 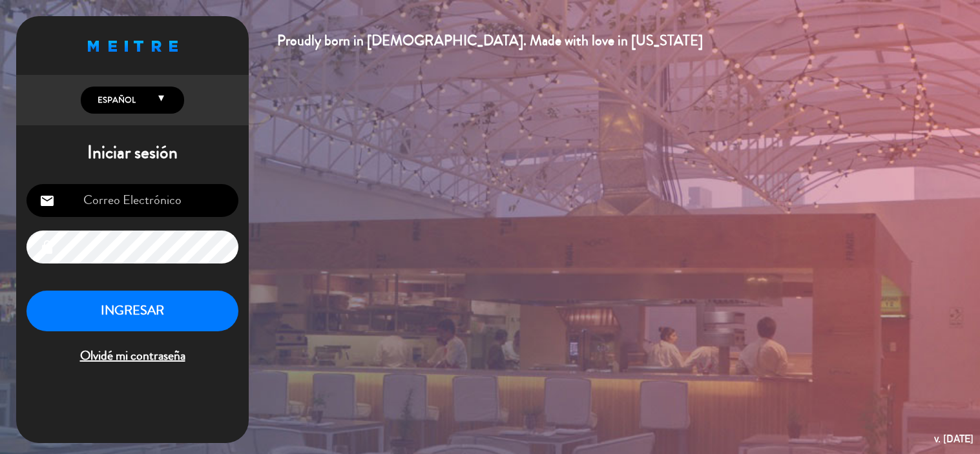 I want to click on span: Español, so click(x=115, y=100).